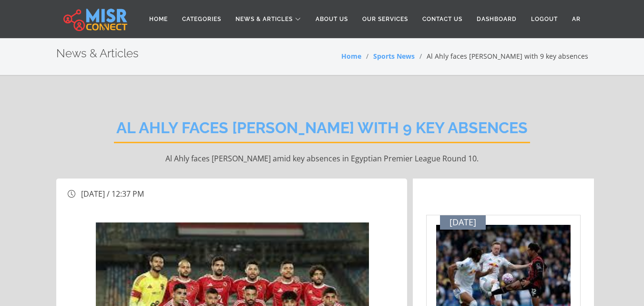 The height and width of the screenshot is (306, 644). I want to click on span: News & Articles, so click(264, 19).